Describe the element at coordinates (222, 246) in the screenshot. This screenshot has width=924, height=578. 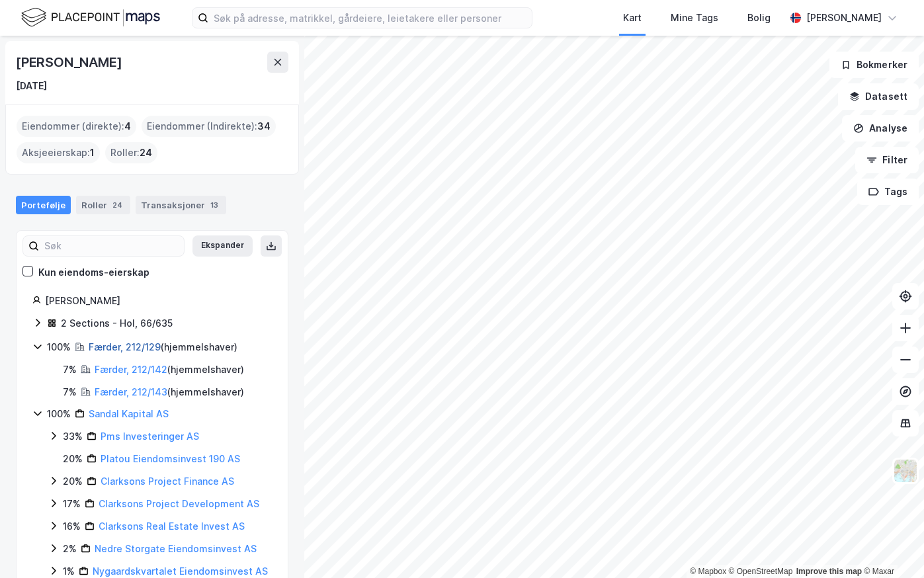
I see `button: Ekspander` at that location.